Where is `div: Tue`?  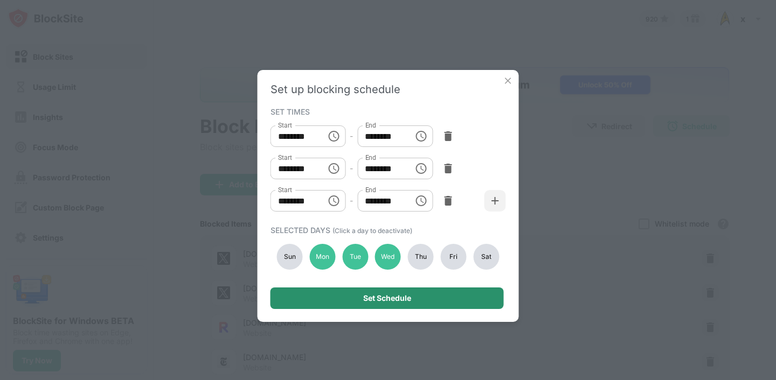
div: Tue is located at coordinates (355, 257).